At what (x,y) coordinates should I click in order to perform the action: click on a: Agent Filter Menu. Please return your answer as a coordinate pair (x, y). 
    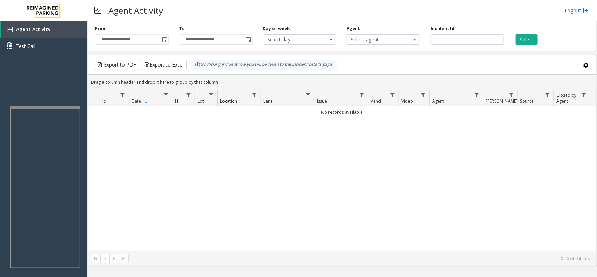
    Looking at the image, I should click on (477, 95).